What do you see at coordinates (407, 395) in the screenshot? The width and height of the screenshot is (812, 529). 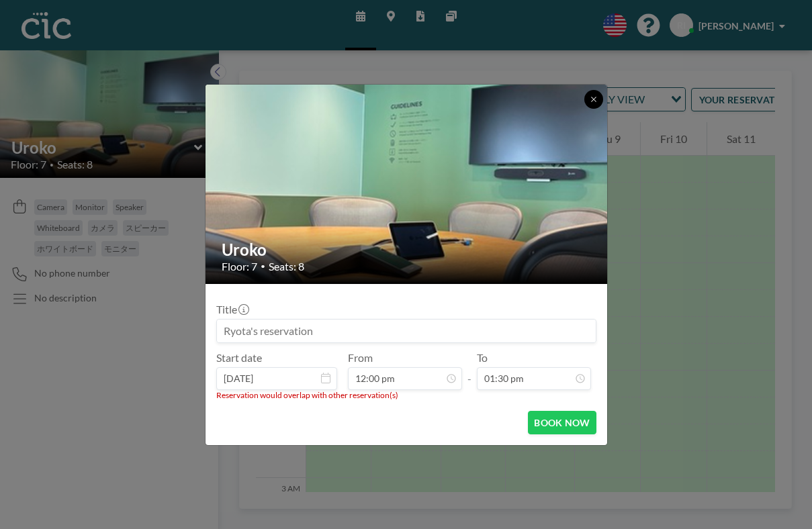 I see `li: Reservation would overlap with other reservation(s)` at bounding box center [407, 395].